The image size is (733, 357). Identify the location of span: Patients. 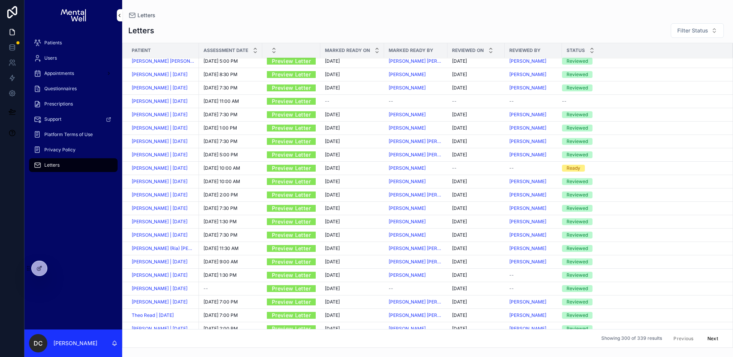
(53, 43).